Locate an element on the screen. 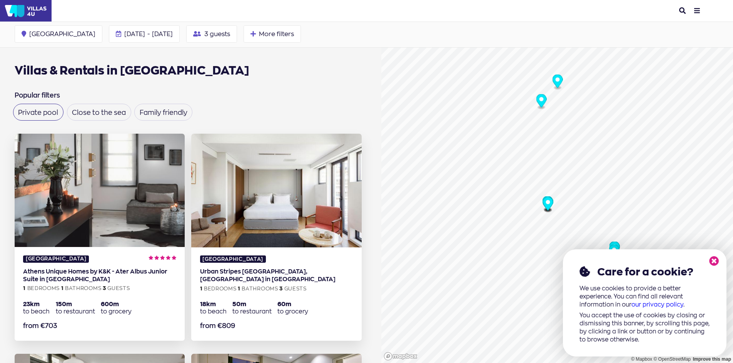  img: Ater Albus Junior Suite is located at coordinates (100, 190).